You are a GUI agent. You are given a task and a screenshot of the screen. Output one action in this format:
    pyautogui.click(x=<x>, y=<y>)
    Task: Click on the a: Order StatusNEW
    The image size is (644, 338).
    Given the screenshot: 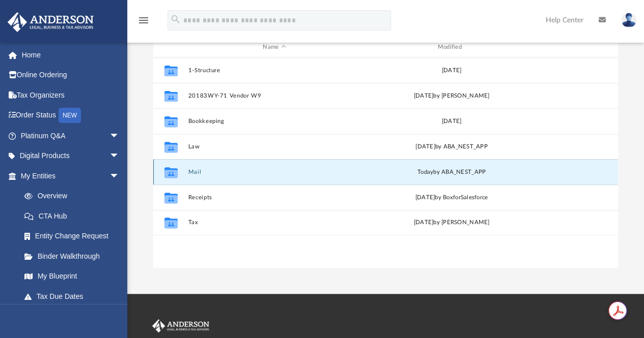 What is the action you would take?
    pyautogui.click(x=71, y=116)
    